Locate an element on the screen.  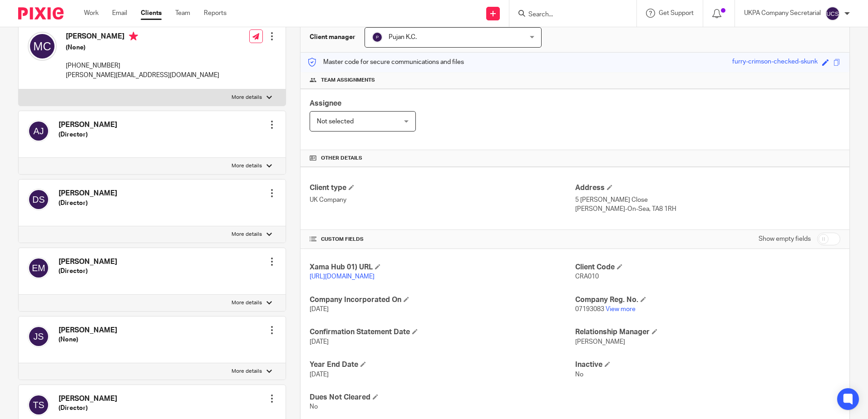
span: Not selected is located at coordinates (335, 122).